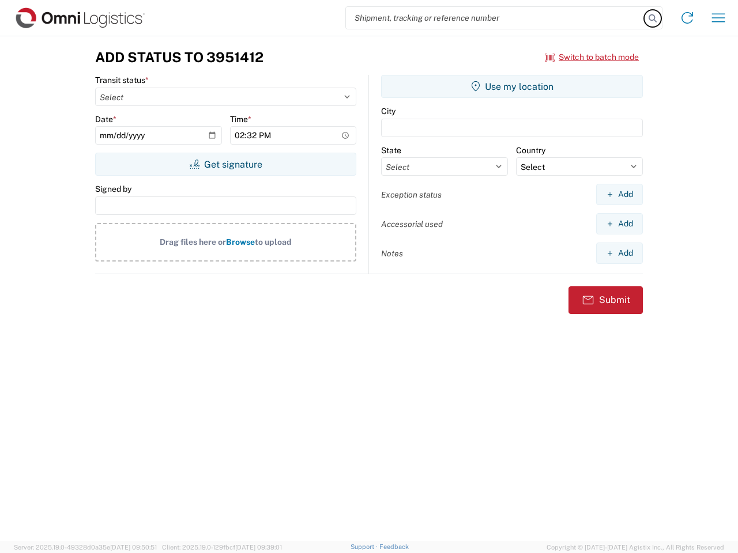 The height and width of the screenshot is (553, 738). What do you see at coordinates (85, 547) in the screenshot?
I see `span: Server: 2025.19.0-49328d0a35e` at bounding box center [85, 547].